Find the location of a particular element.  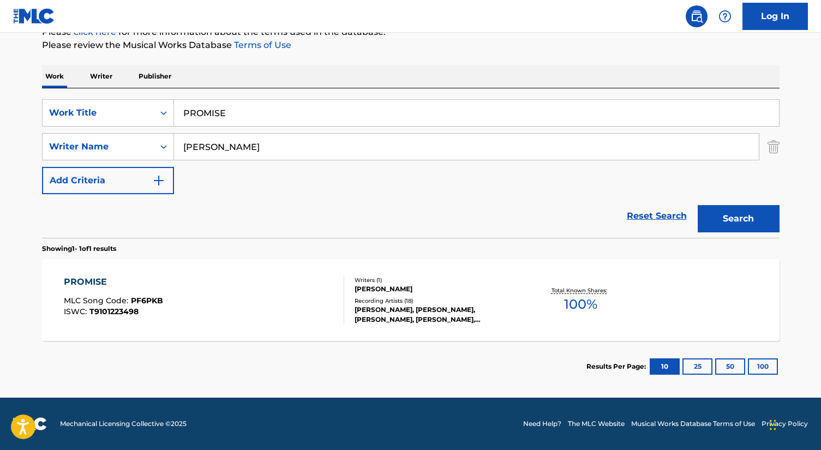

a: Privacy Policy is located at coordinates (785, 424).